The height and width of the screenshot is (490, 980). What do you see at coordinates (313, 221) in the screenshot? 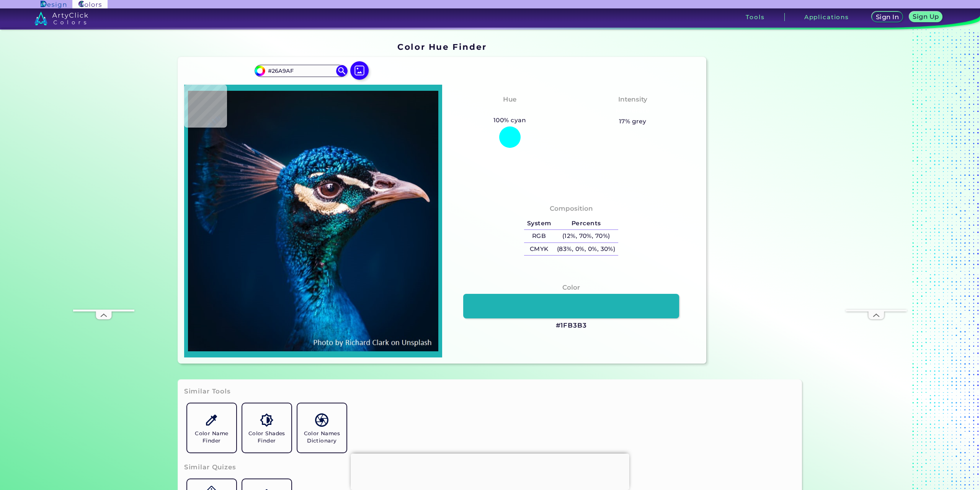
I see `img: img_pavlin.jpg` at bounding box center [313, 221].